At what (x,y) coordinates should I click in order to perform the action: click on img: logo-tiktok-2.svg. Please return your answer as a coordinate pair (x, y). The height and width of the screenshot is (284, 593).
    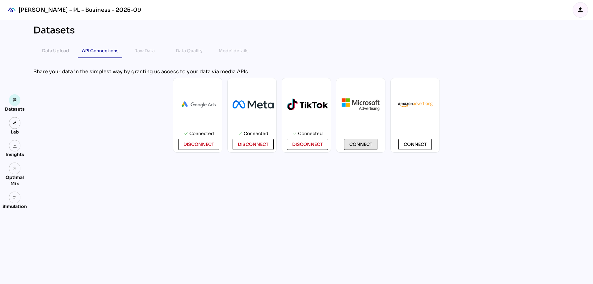
    Looking at the image, I should click on (307, 104).